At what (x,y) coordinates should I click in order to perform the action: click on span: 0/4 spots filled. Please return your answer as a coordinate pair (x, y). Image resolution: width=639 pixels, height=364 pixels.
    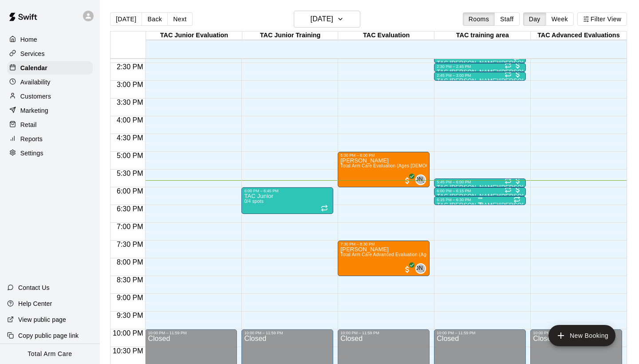
    Looking at the image, I should click on (253, 201).